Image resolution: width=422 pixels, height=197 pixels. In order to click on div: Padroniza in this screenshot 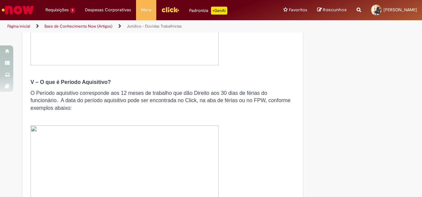, I will do `click(208, 11)`.